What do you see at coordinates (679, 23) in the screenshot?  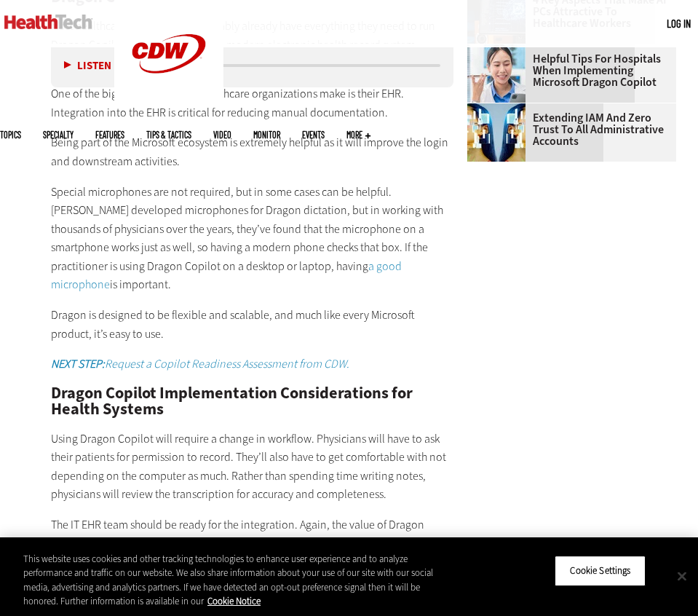 I see `div: User menu` at bounding box center [679, 23].